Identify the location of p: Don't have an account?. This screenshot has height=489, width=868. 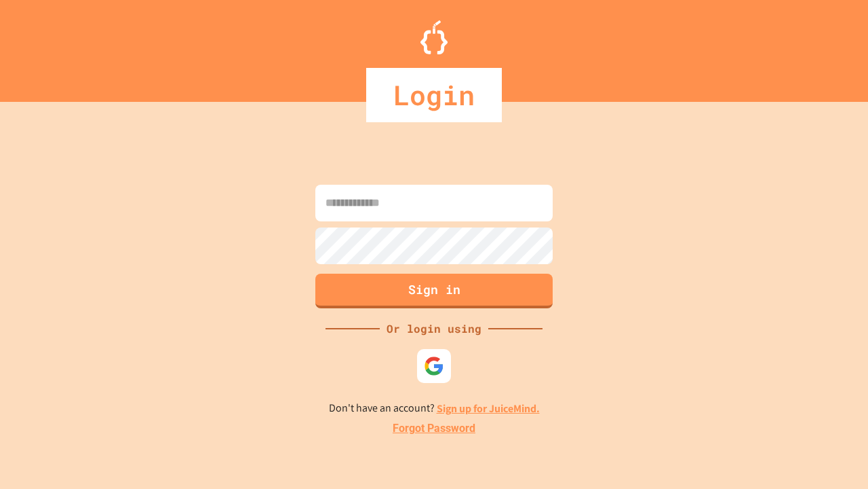
(434, 408).